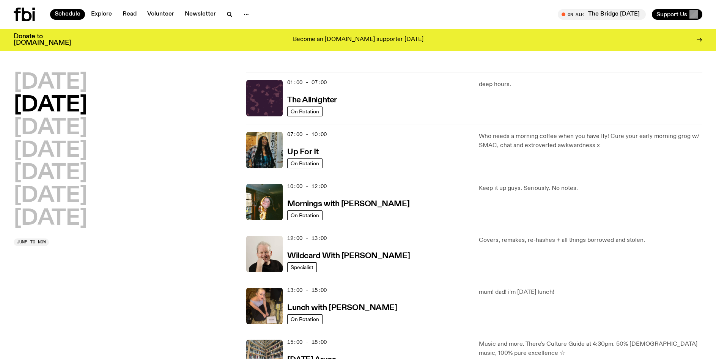 The width and height of the screenshot is (716, 359). Describe the element at coordinates (264, 254) in the screenshot. I see `img: Stuart is smiling charmingly, wearing a black t-shirt against a stark white background.` at that location.